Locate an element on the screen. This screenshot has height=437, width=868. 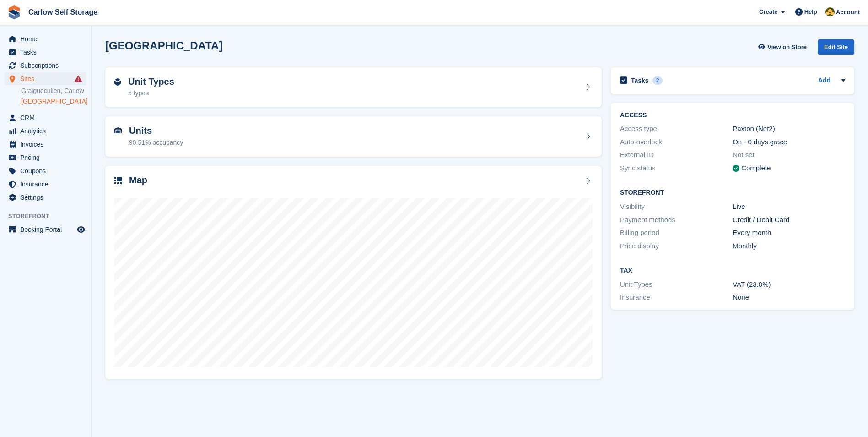
span: Home is located at coordinates (47, 39).